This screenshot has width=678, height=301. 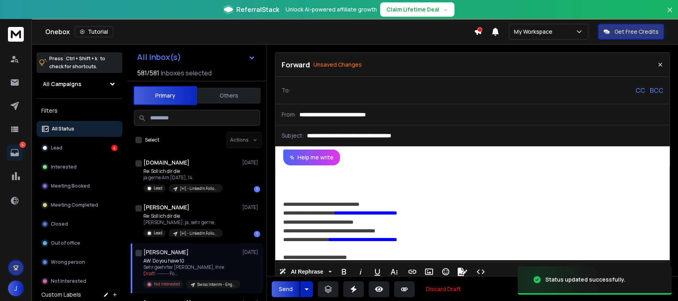 I want to click on button: Insert Image (Ctrl+P), so click(x=429, y=272).